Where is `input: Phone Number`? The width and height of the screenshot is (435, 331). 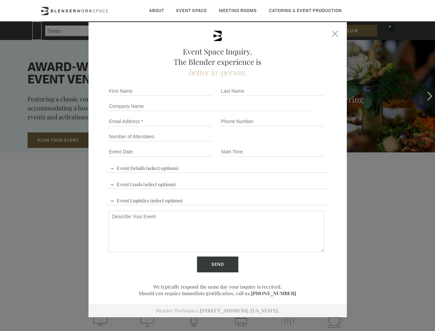
input: Phone Number is located at coordinates (272, 121).